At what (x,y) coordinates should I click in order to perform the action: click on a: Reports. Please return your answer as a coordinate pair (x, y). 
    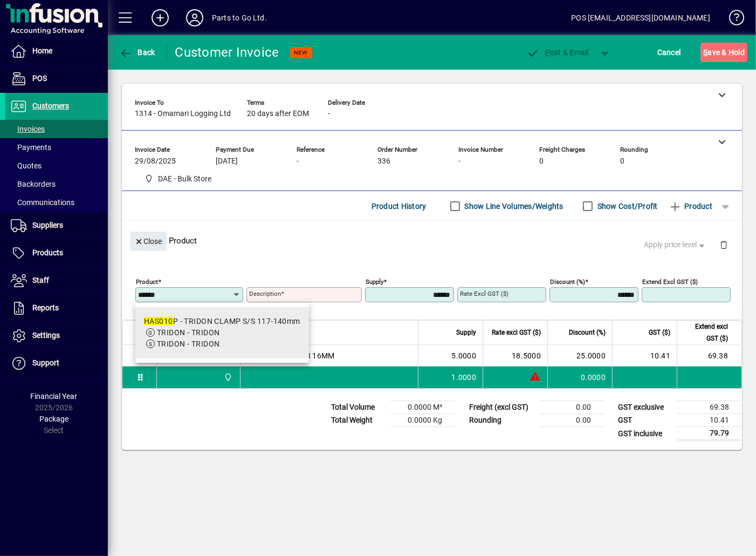
    Looking at the image, I should click on (57, 308).